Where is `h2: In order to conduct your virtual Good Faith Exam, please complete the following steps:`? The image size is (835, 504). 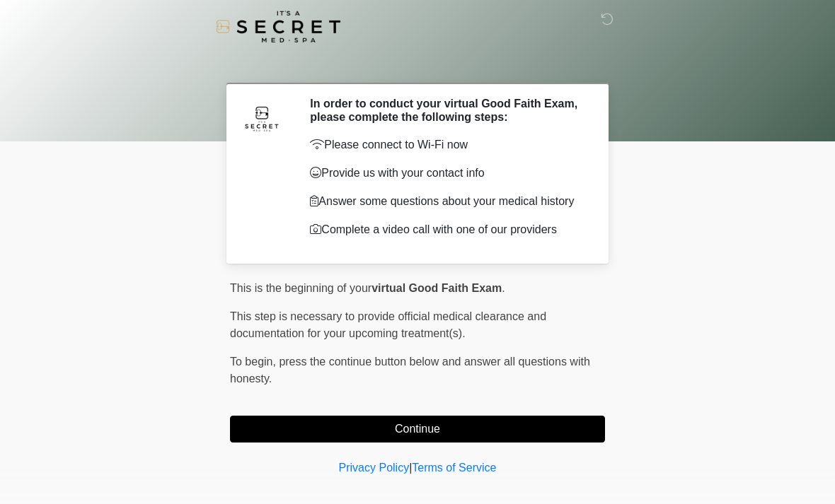
h2: In order to conduct your virtual Good Faith Exam, please complete the following steps: is located at coordinates (446, 110).